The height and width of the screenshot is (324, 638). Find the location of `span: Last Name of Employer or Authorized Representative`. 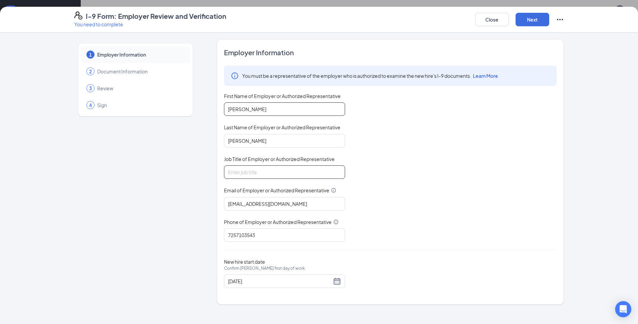

span: Last Name of Employer or Authorized Representative is located at coordinates (282, 127).